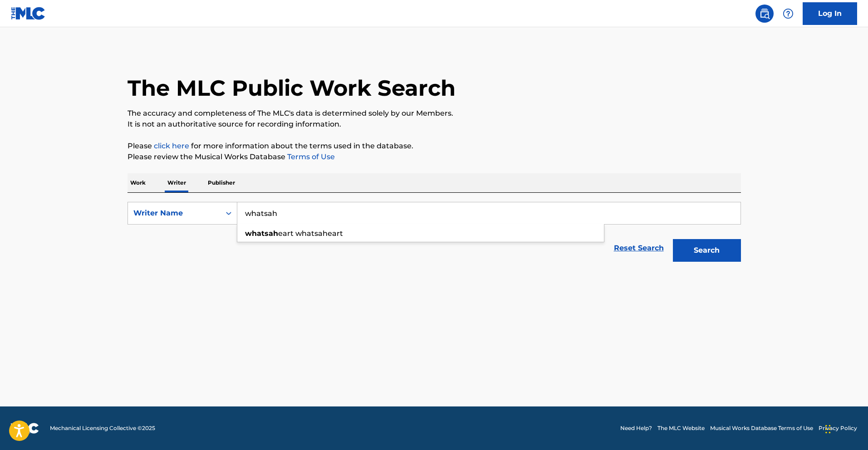 Image resolution: width=868 pixels, height=450 pixels. Describe the element at coordinates (25, 428) in the screenshot. I see `img: logo` at that location.